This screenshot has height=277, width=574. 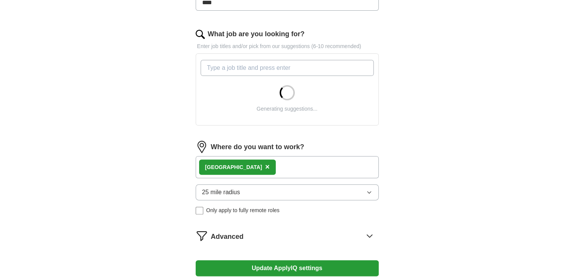 What do you see at coordinates (202, 147) in the screenshot?
I see `img: location.png` at bounding box center [202, 147].